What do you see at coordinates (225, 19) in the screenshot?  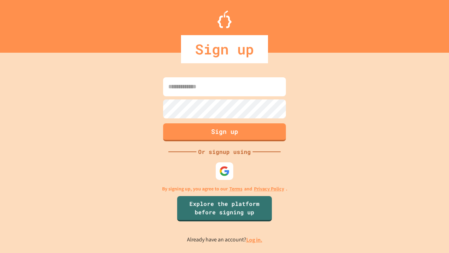 I see `img: Logo.svg` at bounding box center [225, 19].